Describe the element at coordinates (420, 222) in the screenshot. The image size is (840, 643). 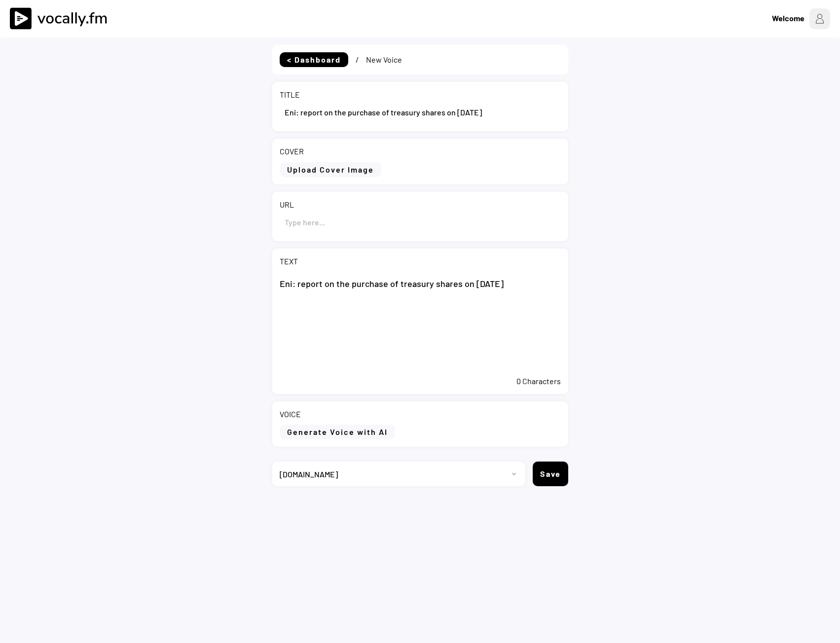
I see `input: Type here...` at that location.